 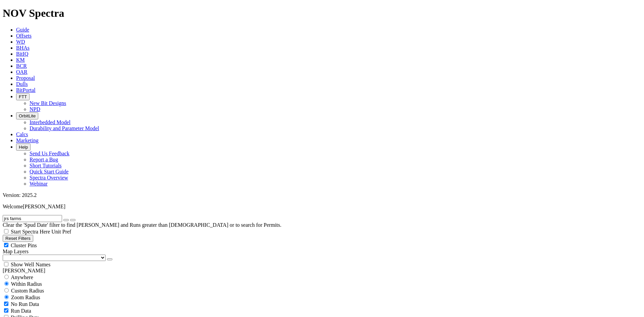 I want to click on span: Custom Radius, so click(x=28, y=290).